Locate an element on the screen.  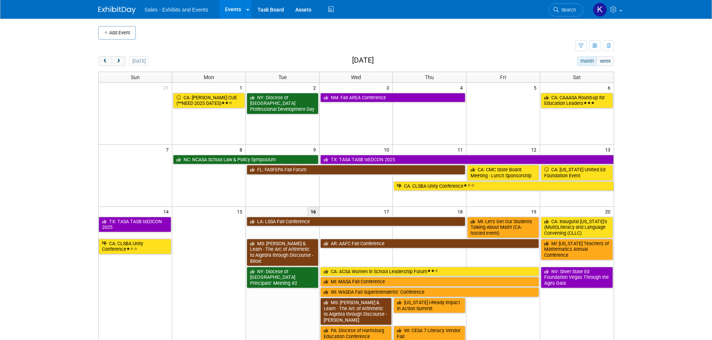
span: Sales - Exhibits and Events is located at coordinates (176, 10).